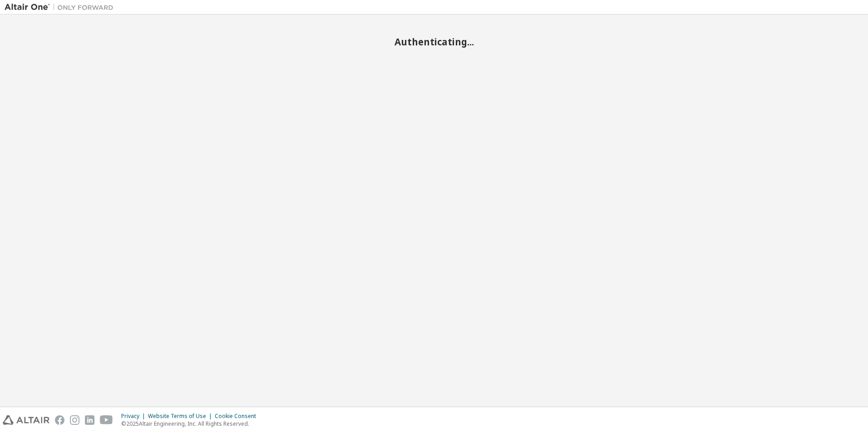 The height and width of the screenshot is (433, 868). What do you see at coordinates (135, 416) in the screenshot?
I see `div: Privacy` at bounding box center [135, 416].